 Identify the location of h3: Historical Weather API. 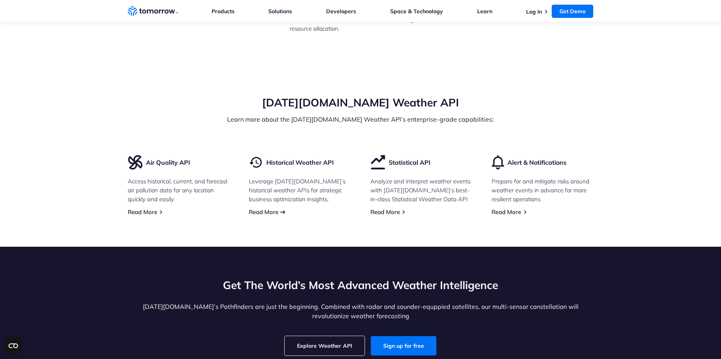
(300, 162).